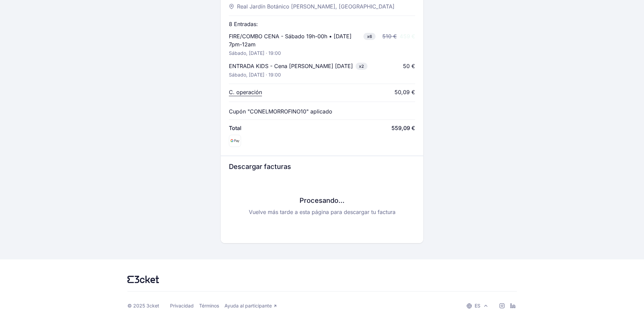 The image size is (644, 320). I want to click on a: Términos, so click(209, 306).